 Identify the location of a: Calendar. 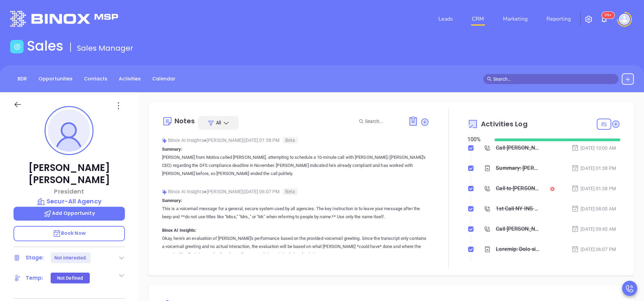
(164, 79).